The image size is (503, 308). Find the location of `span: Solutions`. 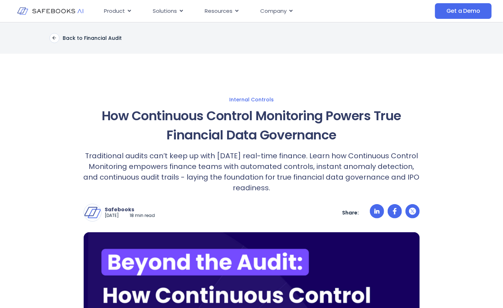

span: Solutions is located at coordinates (165, 11).